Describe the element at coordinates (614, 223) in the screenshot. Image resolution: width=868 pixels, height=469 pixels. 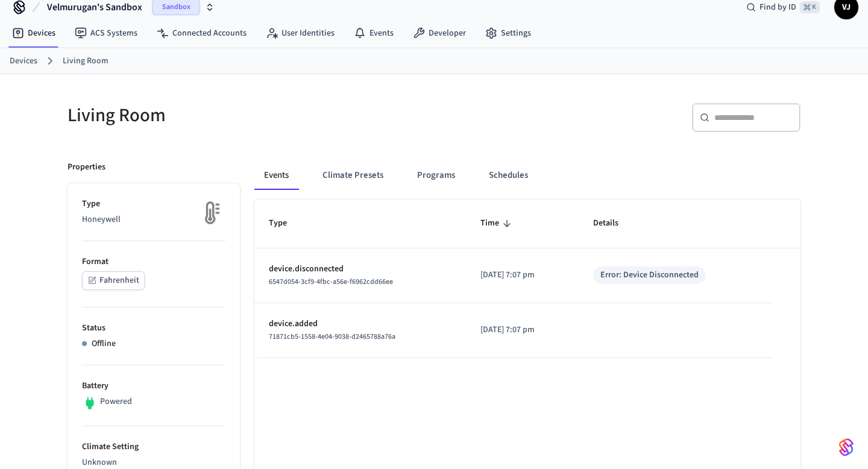
I see `span: Details` at that location.